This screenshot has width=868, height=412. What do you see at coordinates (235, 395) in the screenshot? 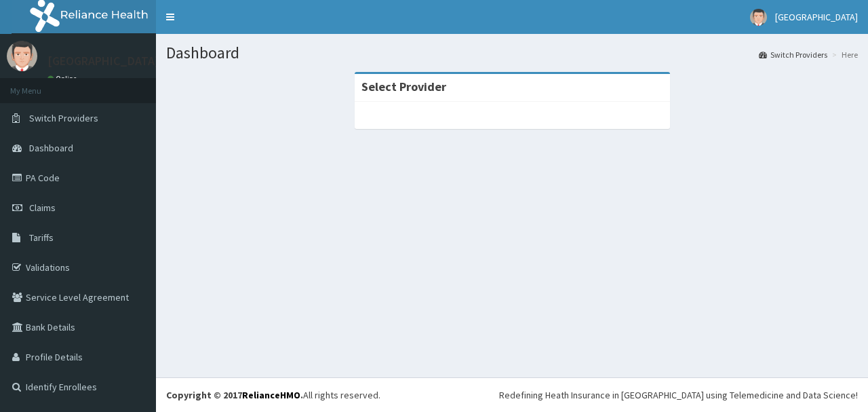
I see `strong: Copyright © 2017 .` at bounding box center [235, 395].